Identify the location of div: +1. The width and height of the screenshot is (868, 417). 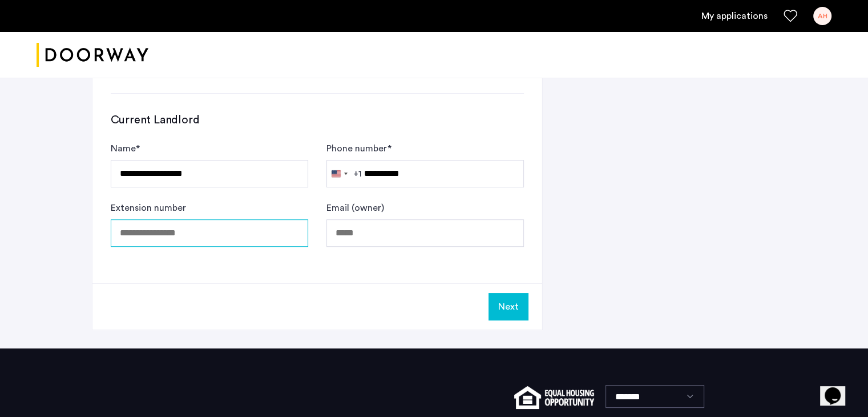
(357, 174).